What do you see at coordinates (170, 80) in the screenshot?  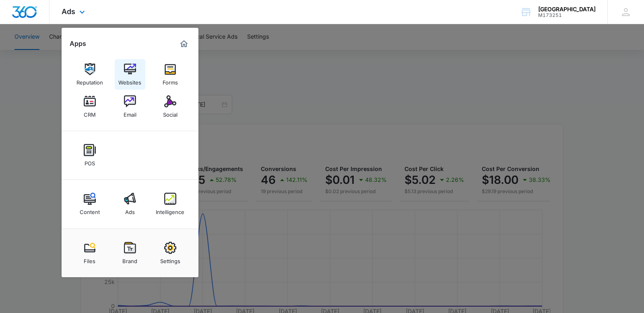 I see `div: Forms` at bounding box center [170, 80].